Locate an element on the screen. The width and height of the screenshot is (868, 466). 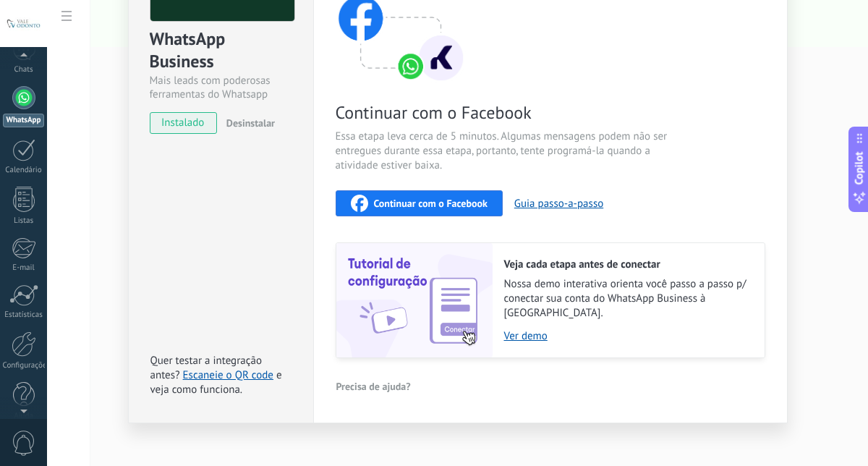
span: e veja como funciona. is located at coordinates (216, 382).